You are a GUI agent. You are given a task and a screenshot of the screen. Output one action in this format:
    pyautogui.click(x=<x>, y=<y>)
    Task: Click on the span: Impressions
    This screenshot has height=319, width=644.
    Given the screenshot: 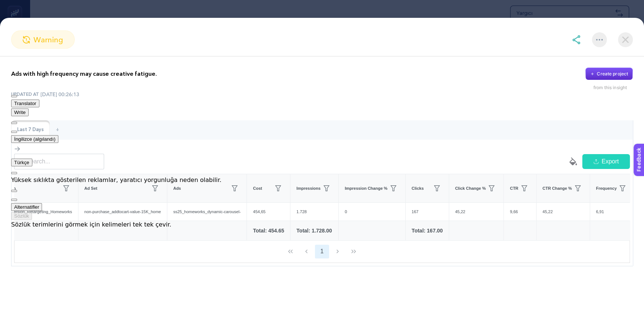 What is the action you would take?
    pyautogui.click(x=308, y=188)
    